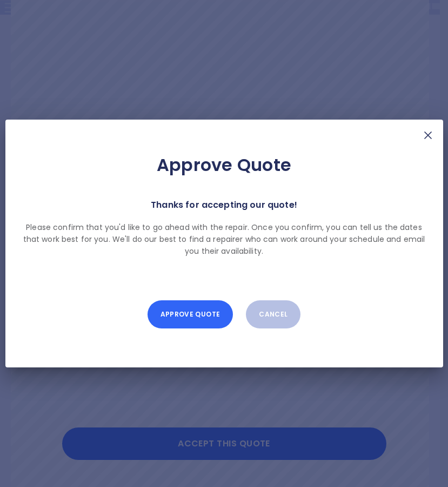 The width and height of the screenshot is (448, 487). Describe the element at coordinates (224, 205) in the screenshot. I see `p: Thanks for accepting our quote!` at that location.